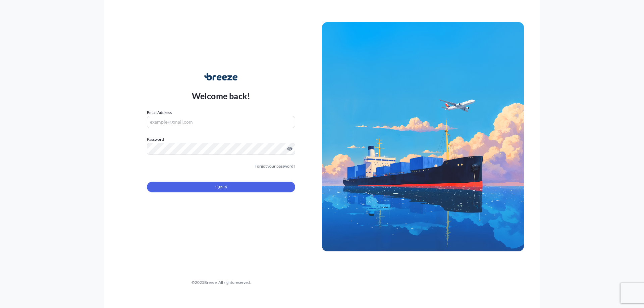 The height and width of the screenshot is (308, 644). I want to click on div: © 2025 Breeze. All rights reserved., so click(221, 283).